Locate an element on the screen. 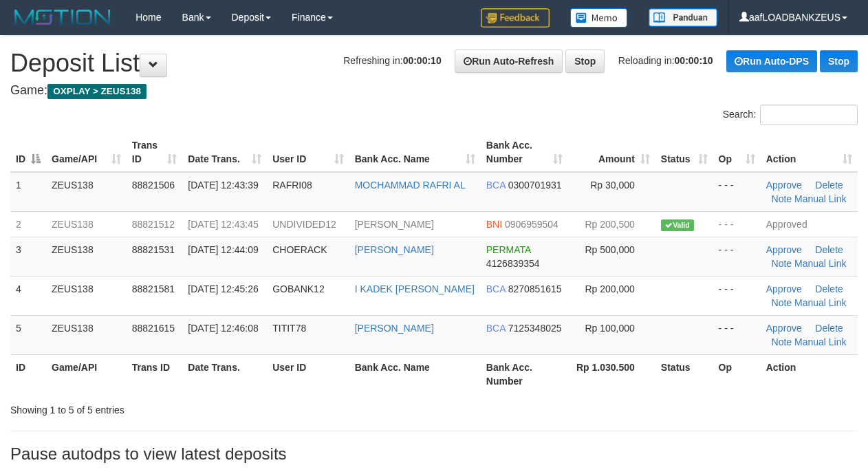 The width and height of the screenshot is (868, 474). span: Rp 500,000 is located at coordinates (609, 250).